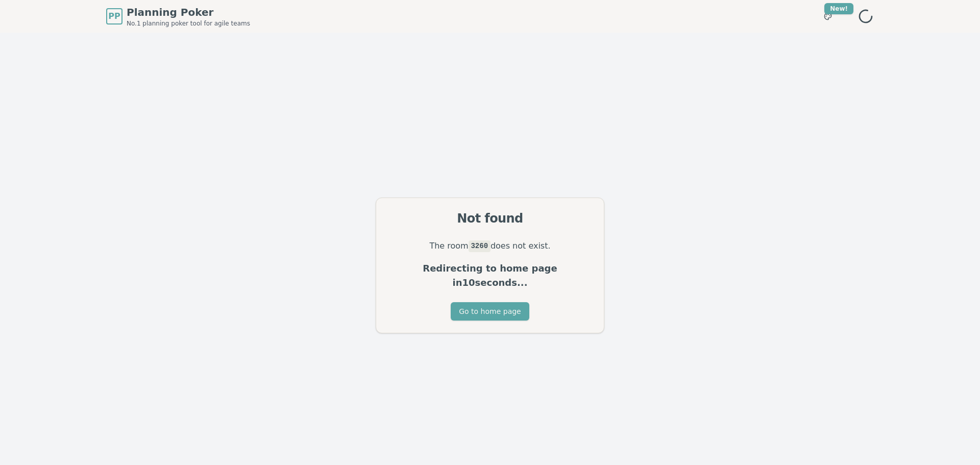 This screenshot has height=465, width=980. I want to click on div: Not found, so click(490, 218).